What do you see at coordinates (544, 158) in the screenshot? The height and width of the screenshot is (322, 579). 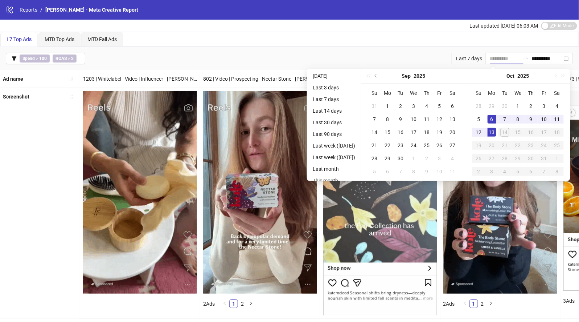 I see `td: 2025-10-31` at bounding box center [544, 158].